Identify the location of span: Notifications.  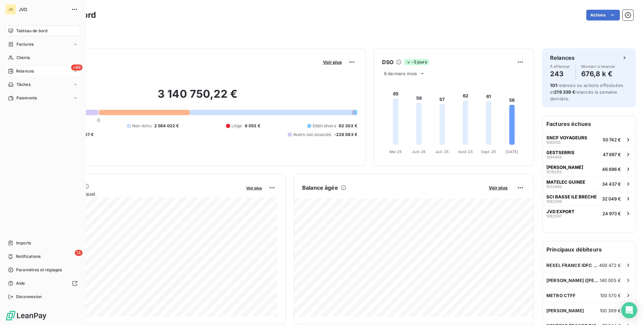
(28, 257).